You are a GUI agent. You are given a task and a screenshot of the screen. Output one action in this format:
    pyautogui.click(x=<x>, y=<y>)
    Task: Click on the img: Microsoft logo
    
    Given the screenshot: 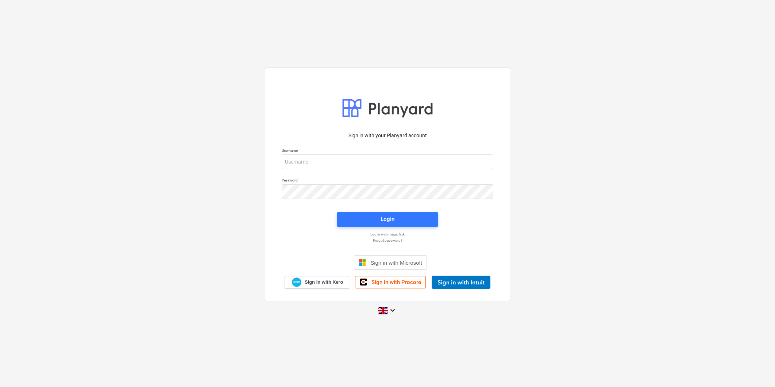 What is the action you would take?
    pyautogui.click(x=362, y=262)
    